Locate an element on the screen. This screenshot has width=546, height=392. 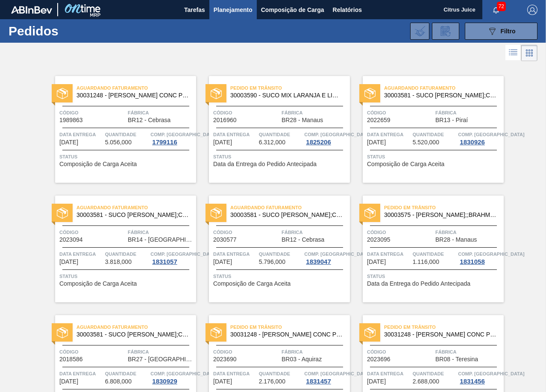
span: Tarefas is located at coordinates (195, 9).